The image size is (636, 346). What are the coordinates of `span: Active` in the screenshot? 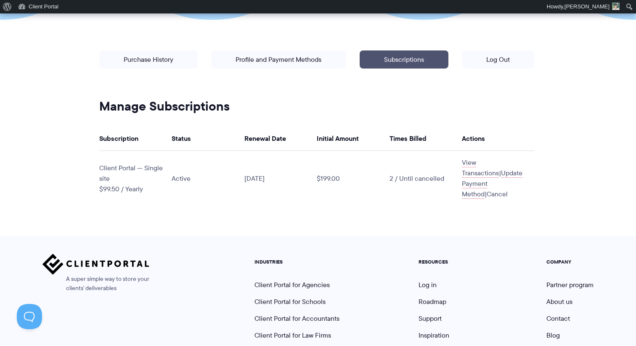 It's located at (181, 178).